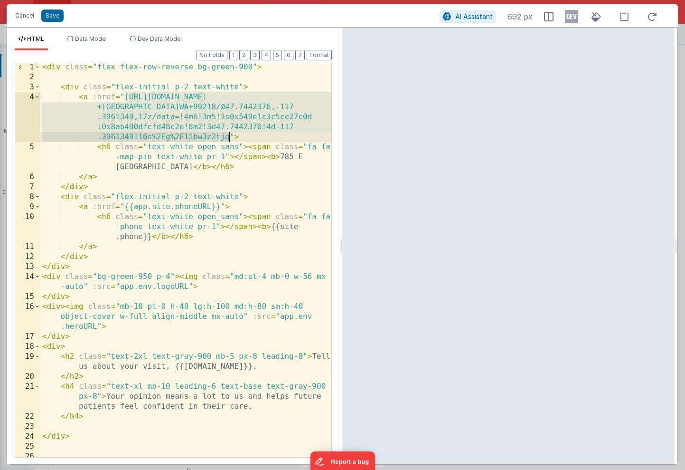 The height and width of the screenshot is (470, 685). I want to click on div: 9, so click(28, 207).